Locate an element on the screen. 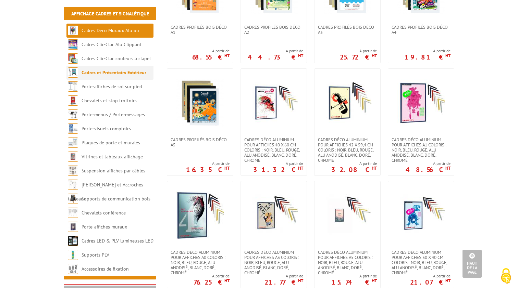 The height and width of the screenshot is (288, 518). span: Cadres déco aluminium pour affiches A1 Coloris : Noir, bleu, rouge, alu anodisé, blanc, doré, chromé is located at coordinates (421, 150).